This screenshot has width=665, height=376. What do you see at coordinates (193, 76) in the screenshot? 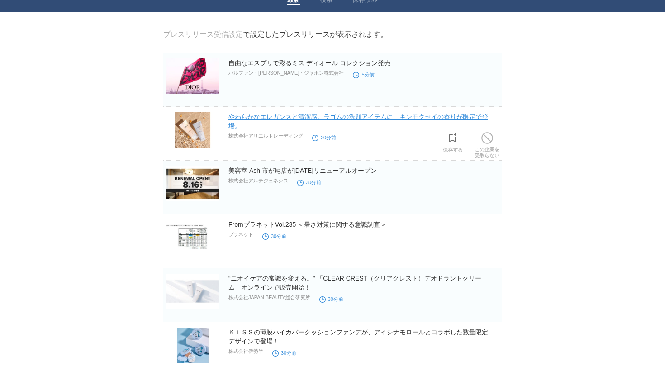
I see `img: 自由なエスプリで彩るミス ディオール コレクション発売` at bounding box center [193, 76].